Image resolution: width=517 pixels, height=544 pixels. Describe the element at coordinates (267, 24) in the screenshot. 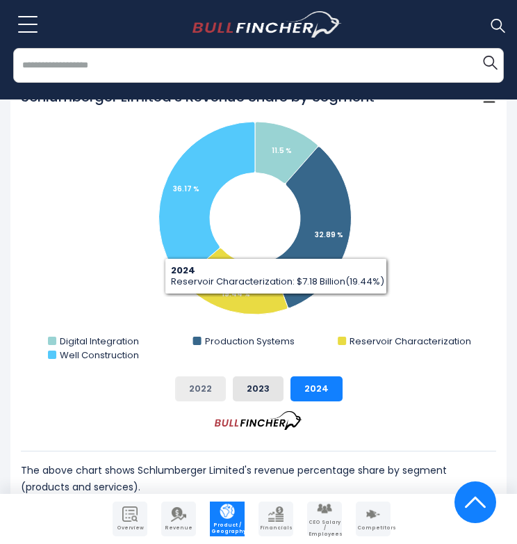

I see `a: Go to homepage` at that location.